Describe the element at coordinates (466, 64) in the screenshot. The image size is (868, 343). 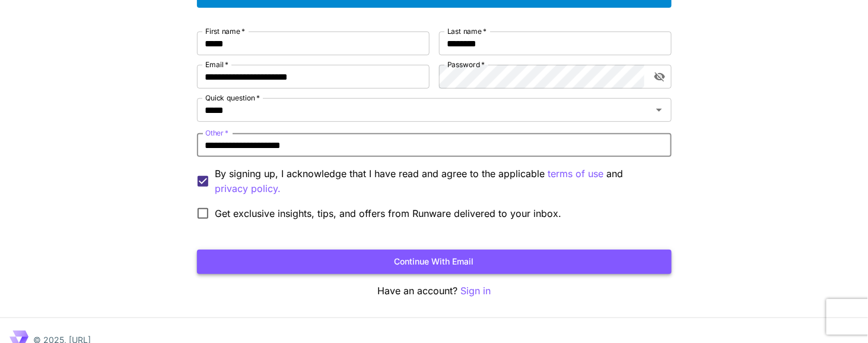
I see `label: Password` at that location.